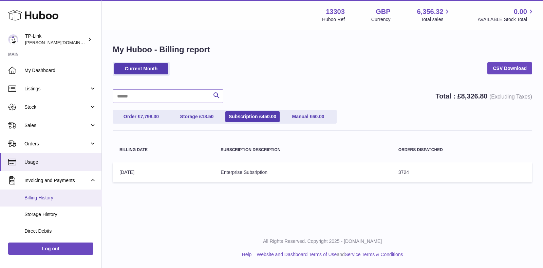 This screenshot has height=268, width=543. I want to click on span: Billing History, so click(60, 197).